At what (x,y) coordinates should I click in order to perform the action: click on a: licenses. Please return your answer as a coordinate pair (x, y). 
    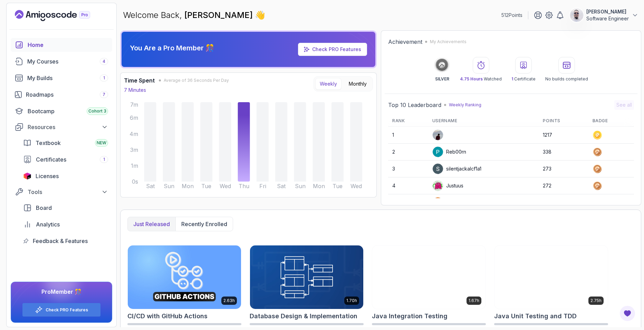
    Looking at the image, I should click on (66, 176).